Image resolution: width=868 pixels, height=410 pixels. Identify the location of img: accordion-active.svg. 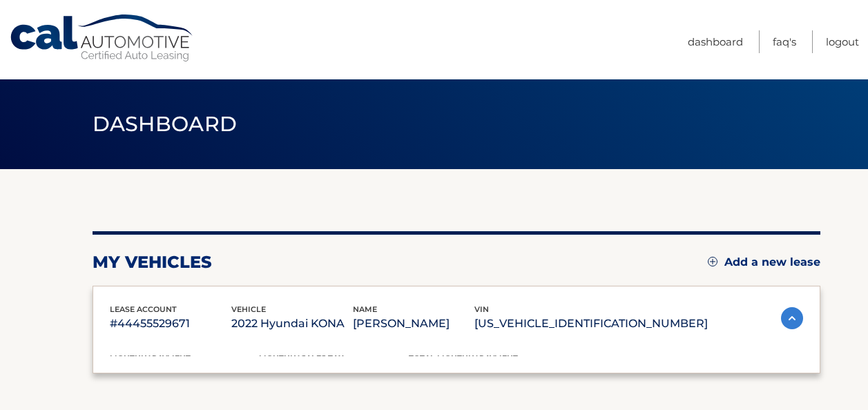
(792, 319).